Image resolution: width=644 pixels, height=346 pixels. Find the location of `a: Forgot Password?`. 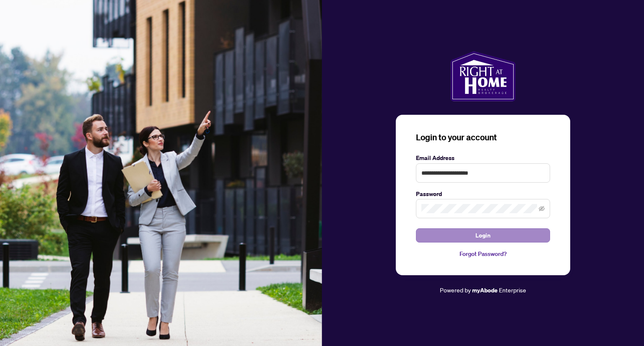

a: Forgot Password? is located at coordinates (483, 254).